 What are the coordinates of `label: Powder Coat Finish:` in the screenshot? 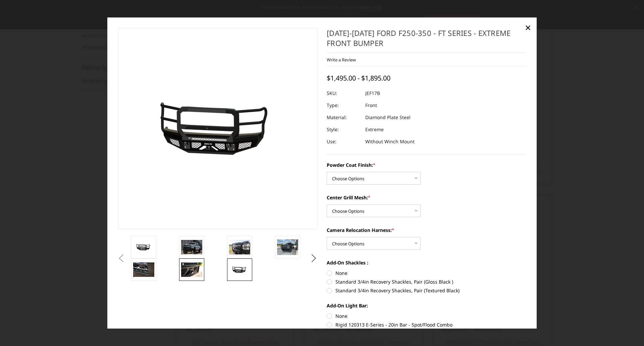 It's located at (426, 165).